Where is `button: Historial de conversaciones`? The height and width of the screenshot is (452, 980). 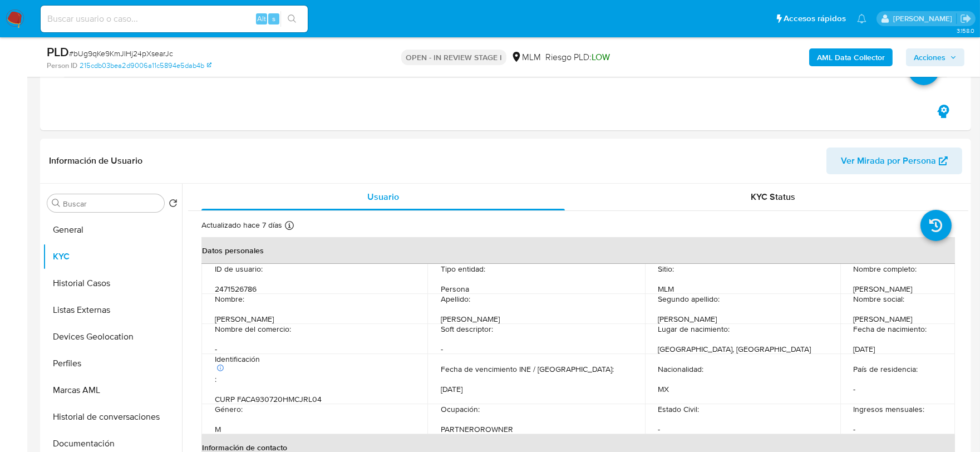 button: Historial de conversaciones is located at coordinates (112, 431).